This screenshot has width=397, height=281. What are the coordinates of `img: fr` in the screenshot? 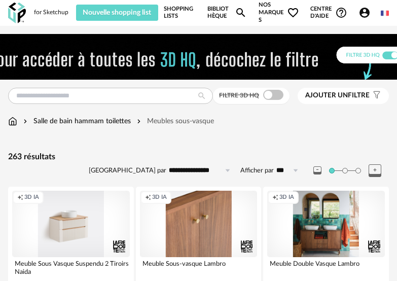 It's located at (385, 13).